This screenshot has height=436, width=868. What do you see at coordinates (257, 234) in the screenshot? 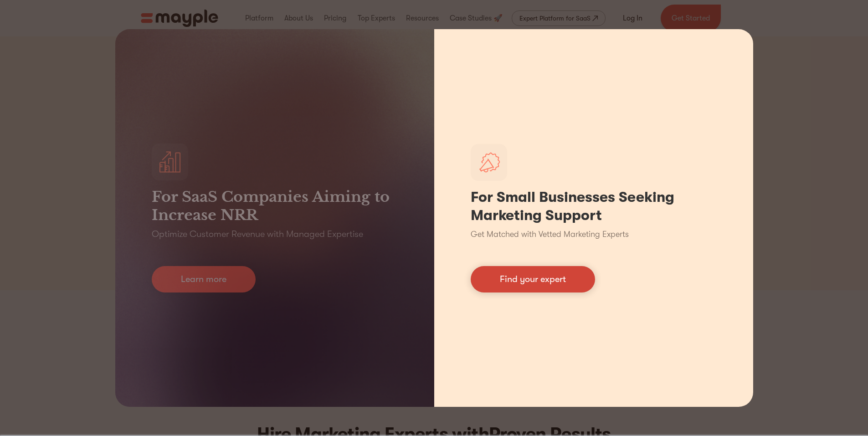
I see `p: Optimize Customer Revenue with Managed Expertise` at bounding box center [257, 234].